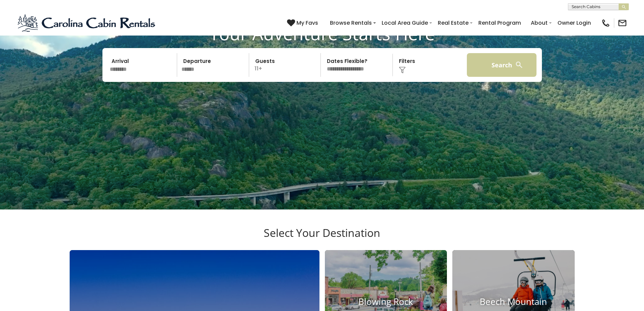 This screenshot has width=644, height=311. What do you see at coordinates (351, 23) in the screenshot?
I see `a: Browse Rentals` at bounding box center [351, 23].